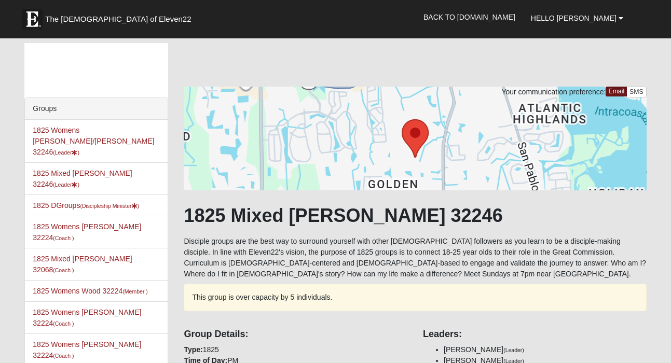  I want to click on small: (Discipleship Minister ), so click(110, 206).